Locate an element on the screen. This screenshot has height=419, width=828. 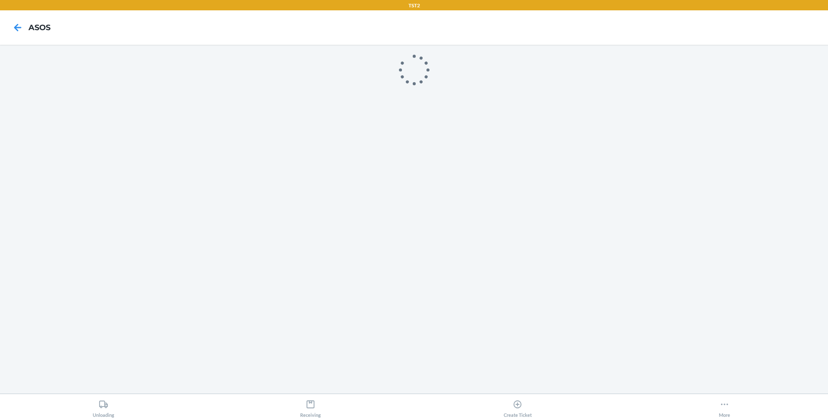
p: TST2 is located at coordinates (414, 6).